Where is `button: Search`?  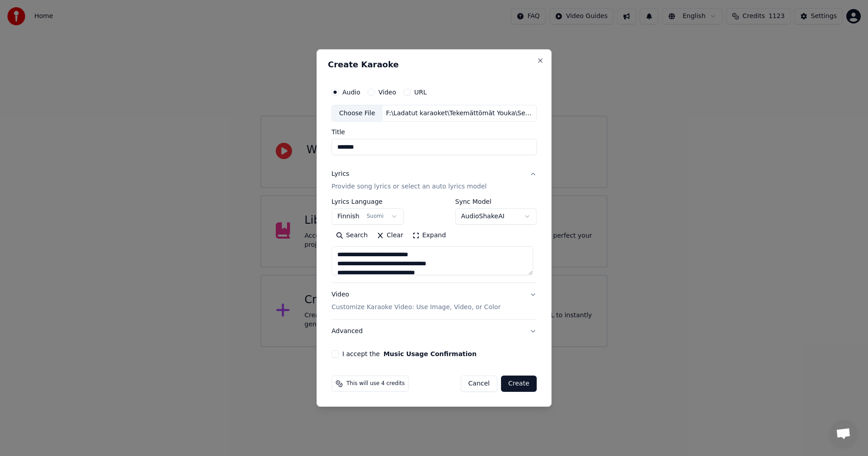
button: Search is located at coordinates (352, 236).